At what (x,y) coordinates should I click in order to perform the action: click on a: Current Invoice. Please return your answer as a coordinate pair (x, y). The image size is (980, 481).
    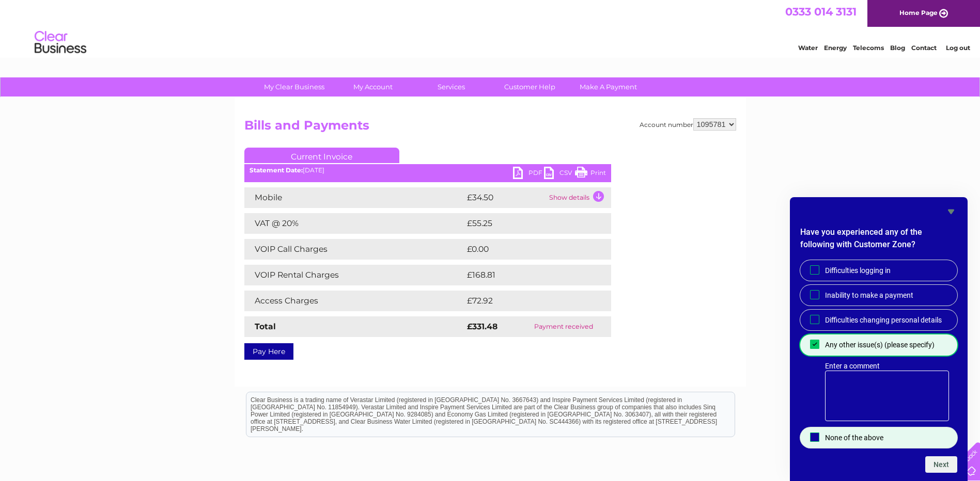
    Looking at the image, I should click on (322, 156).